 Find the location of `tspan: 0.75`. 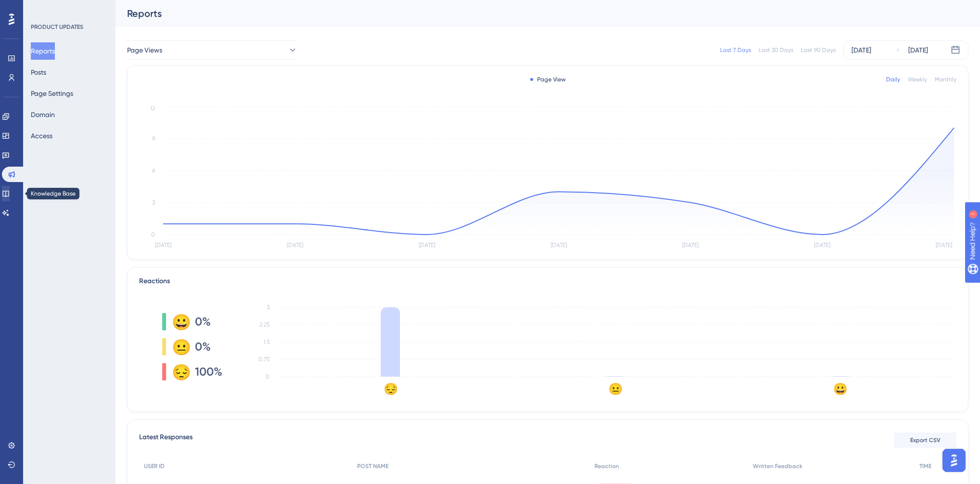

tspan: 0.75 is located at coordinates (264, 359).